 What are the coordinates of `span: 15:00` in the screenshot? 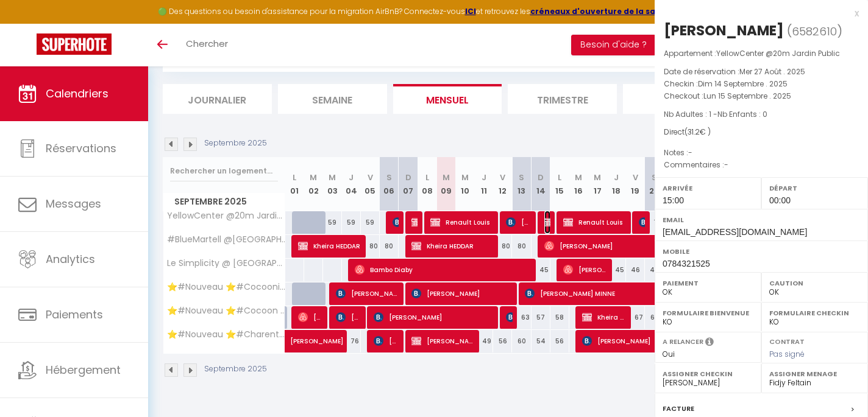 It's located at (673, 200).